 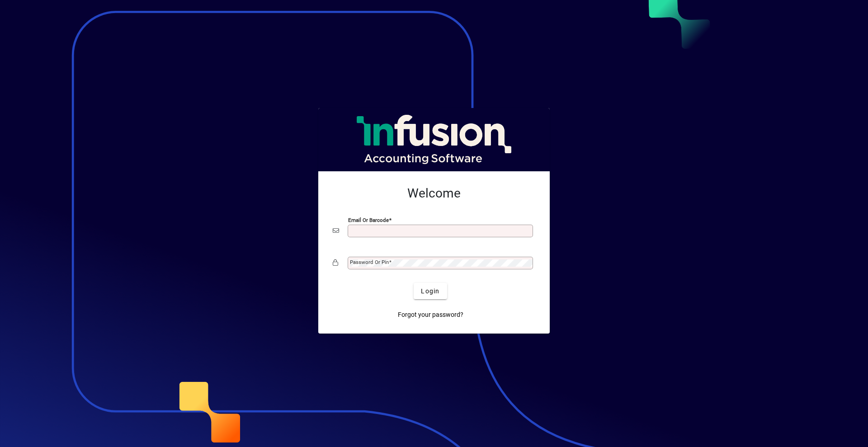 I want to click on span: Login, so click(x=430, y=291).